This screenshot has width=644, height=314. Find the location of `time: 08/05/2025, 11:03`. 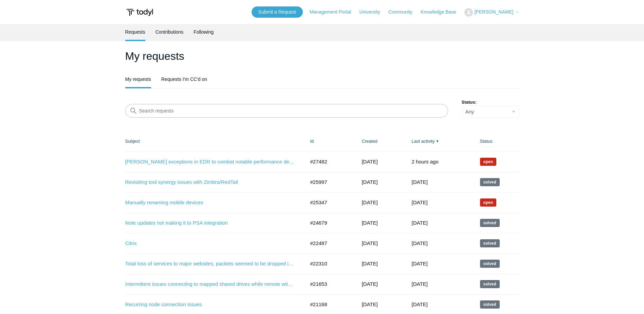

time: 08/05/2025, 11:03 is located at coordinates (419, 182).